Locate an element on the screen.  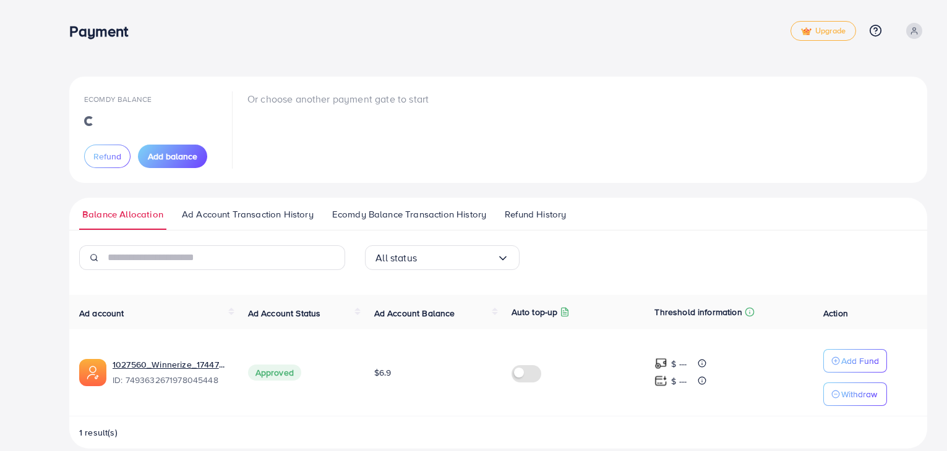
span: Ecomdy Balance is located at coordinates (117, 99).